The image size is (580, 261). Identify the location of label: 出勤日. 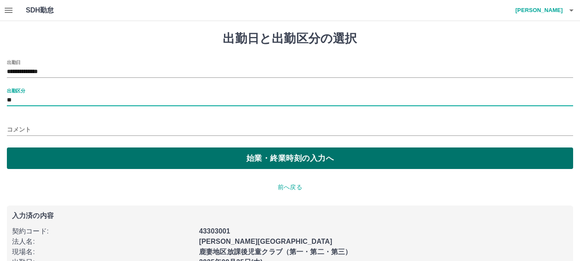
(14, 62).